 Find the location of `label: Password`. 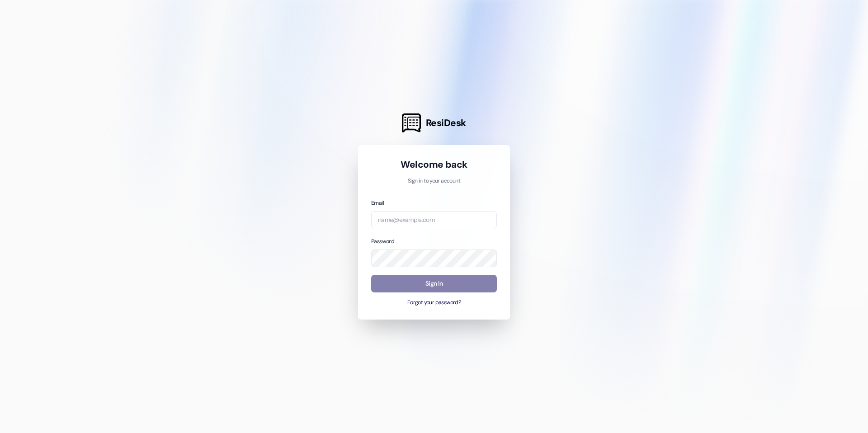

label: Password is located at coordinates (382, 241).